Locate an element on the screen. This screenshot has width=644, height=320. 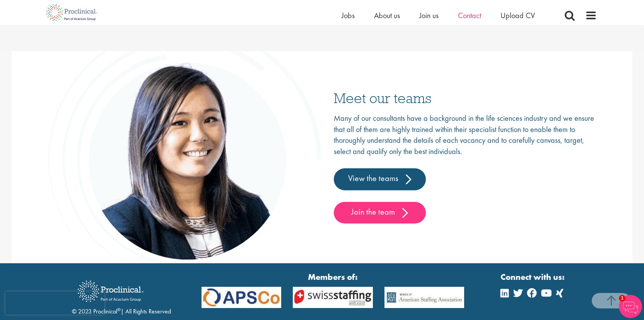
a: Join us is located at coordinates (429, 15).